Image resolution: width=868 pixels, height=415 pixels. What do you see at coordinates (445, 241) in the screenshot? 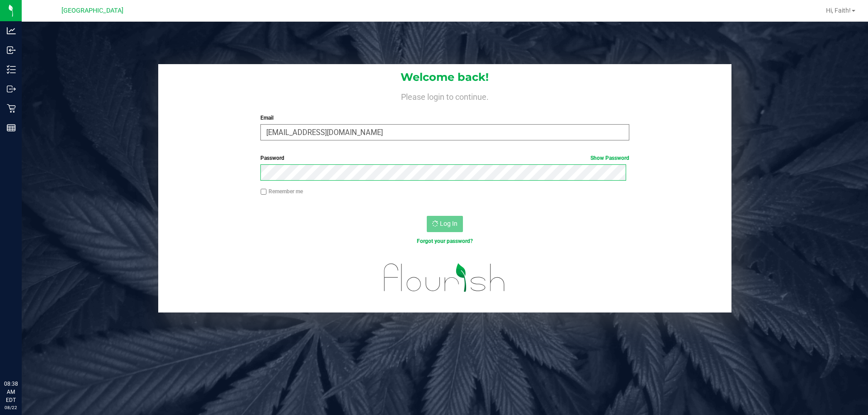
I see `a: Forgot your password?` at bounding box center [445, 241].